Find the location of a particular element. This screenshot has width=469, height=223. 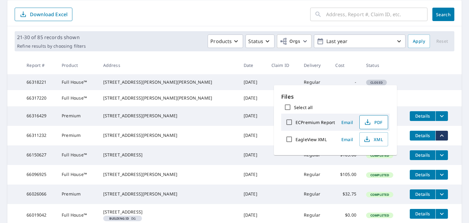

th: Product is located at coordinates (78, 65).